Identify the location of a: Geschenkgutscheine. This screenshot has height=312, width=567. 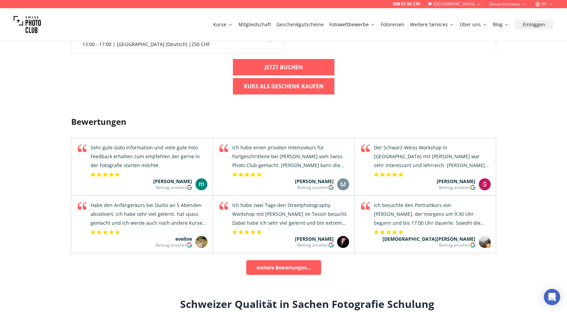
(300, 25).